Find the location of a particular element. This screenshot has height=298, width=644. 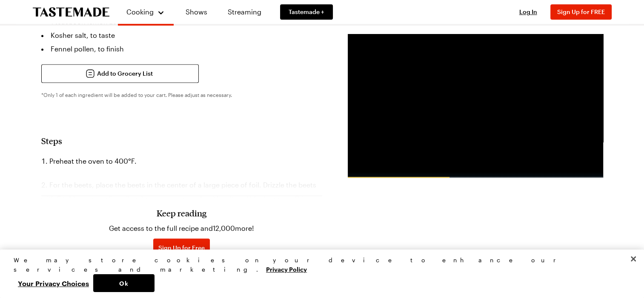

button: Sign Up for FREE is located at coordinates (581, 12).